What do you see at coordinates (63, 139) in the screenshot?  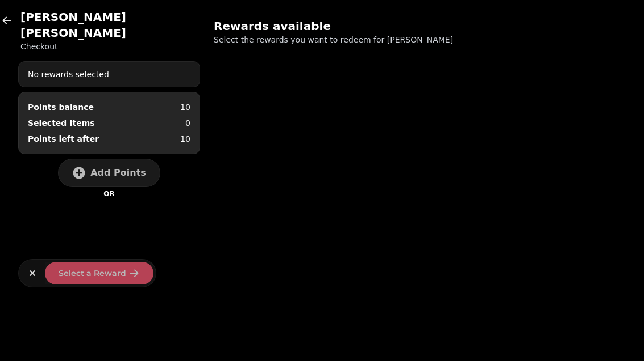 I see `p: Points left after` at bounding box center [63, 139].